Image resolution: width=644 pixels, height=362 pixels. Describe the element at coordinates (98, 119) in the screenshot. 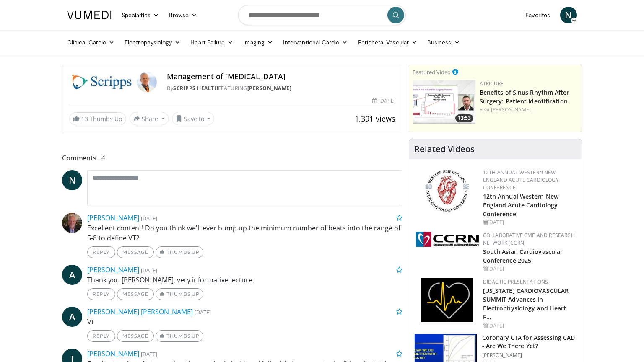

I see `a: 13 Thumbs Up` at that location.